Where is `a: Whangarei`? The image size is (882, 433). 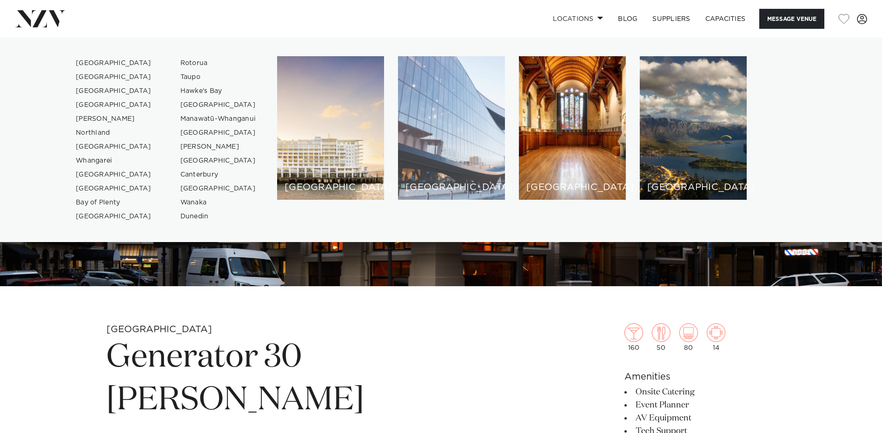 a: Whangarei is located at coordinates (113, 161).